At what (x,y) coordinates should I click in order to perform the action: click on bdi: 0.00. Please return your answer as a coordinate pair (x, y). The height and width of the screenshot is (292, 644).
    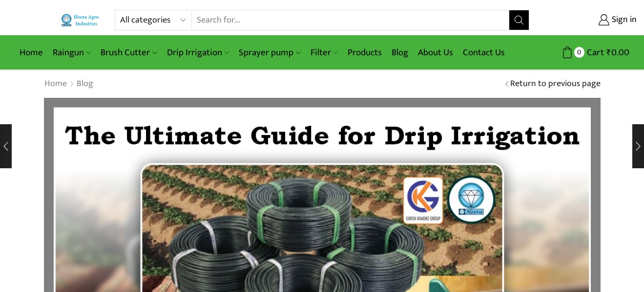
    Looking at the image, I should click on (618, 52).